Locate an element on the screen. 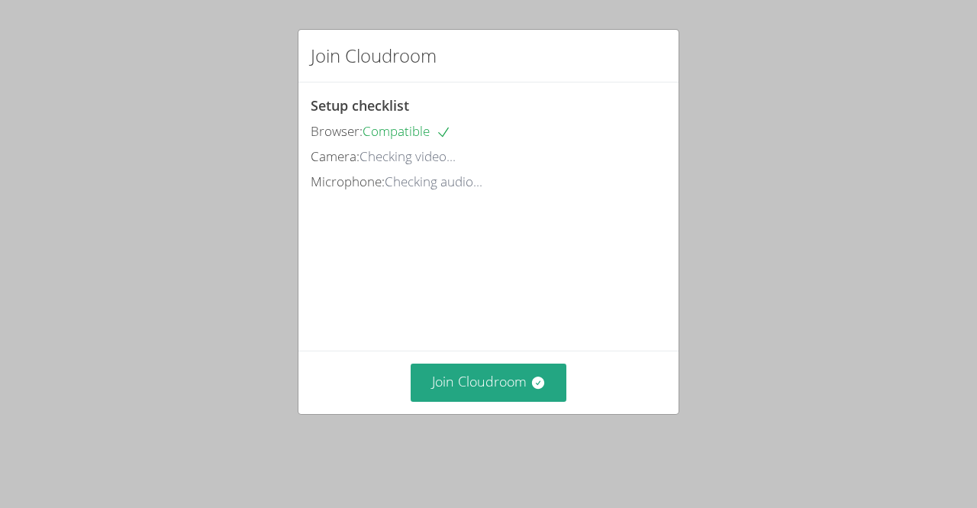  span: Checking audio... is located at coordinates (434, 181).